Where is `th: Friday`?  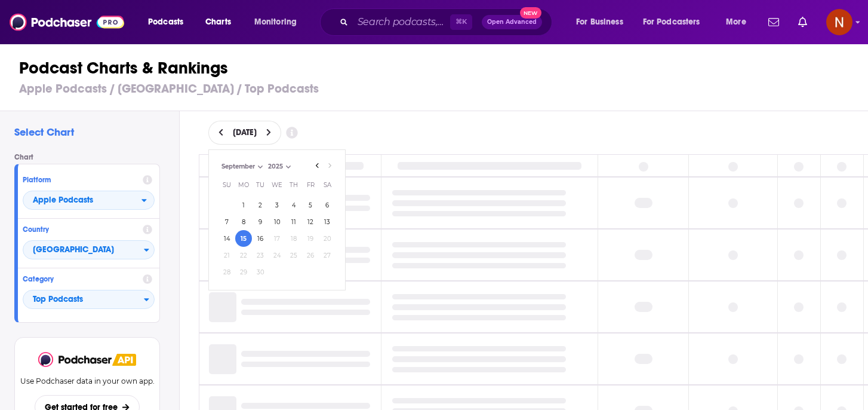
th: Friday is located at coordinates (310, 184).